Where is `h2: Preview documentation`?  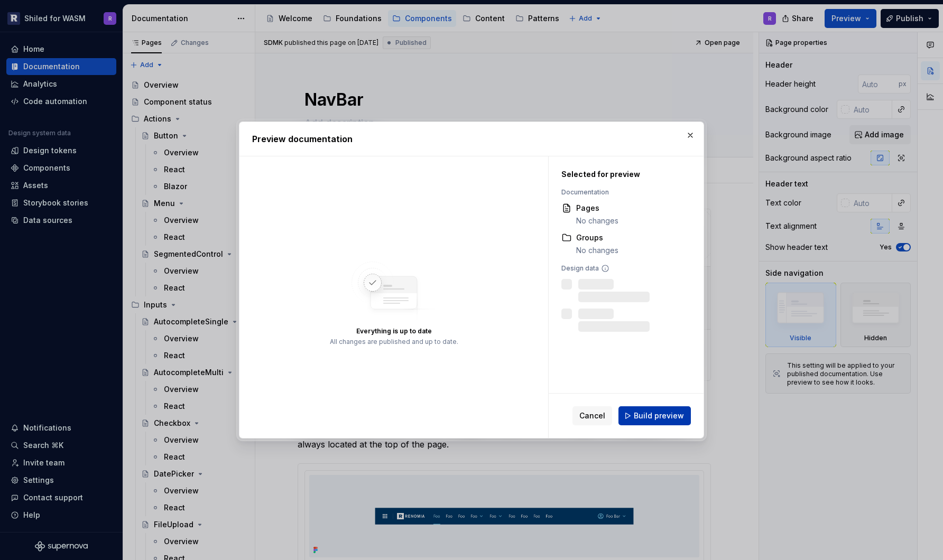 h2: Preview documentation is located at coordinates (472, 139).